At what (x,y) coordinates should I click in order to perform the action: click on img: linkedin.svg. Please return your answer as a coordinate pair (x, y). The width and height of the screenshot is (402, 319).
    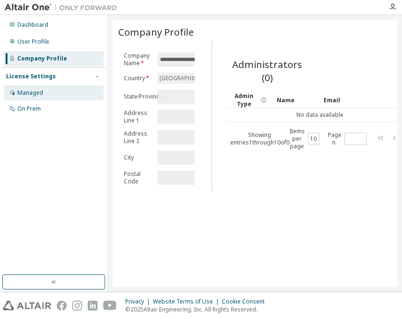
    Looking at the image, I should click on (92, 305).